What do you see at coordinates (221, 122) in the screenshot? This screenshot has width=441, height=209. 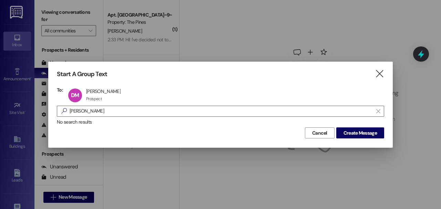 I see `div: No search results` at bounding box center [221, 122].